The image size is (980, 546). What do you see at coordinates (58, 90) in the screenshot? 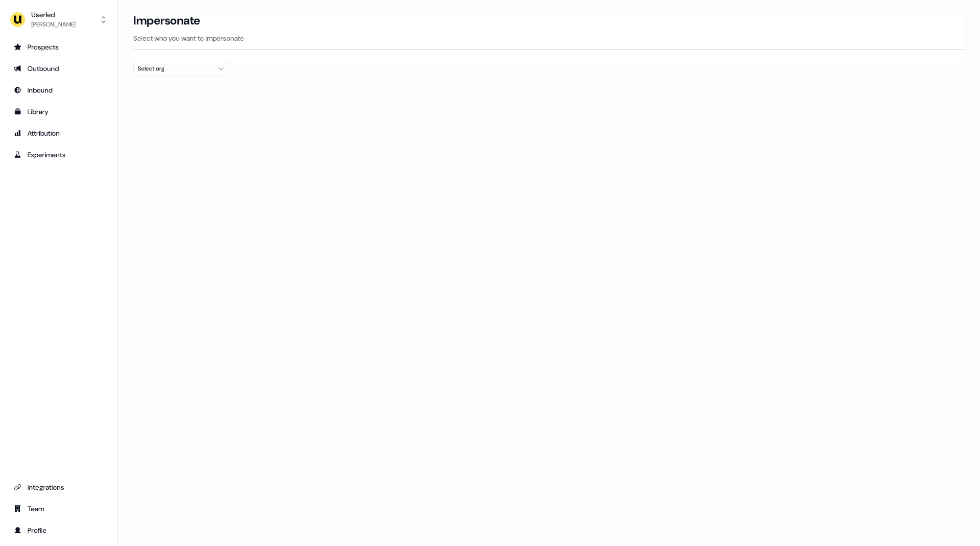
I see `div: Inbound` at bounding box center [58, 90].